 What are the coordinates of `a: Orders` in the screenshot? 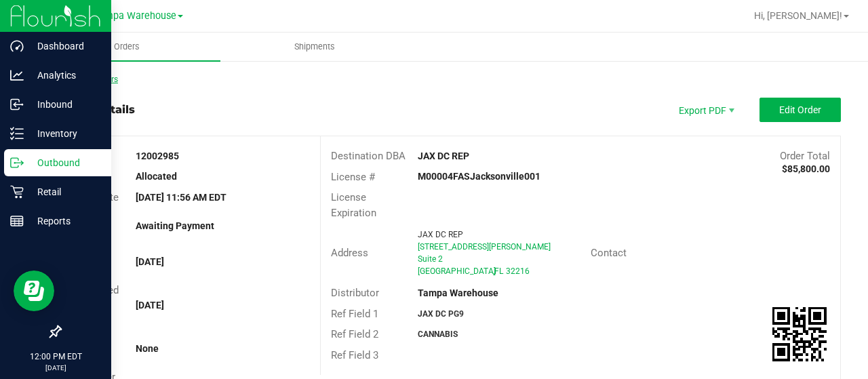 It's located at (126, 47).